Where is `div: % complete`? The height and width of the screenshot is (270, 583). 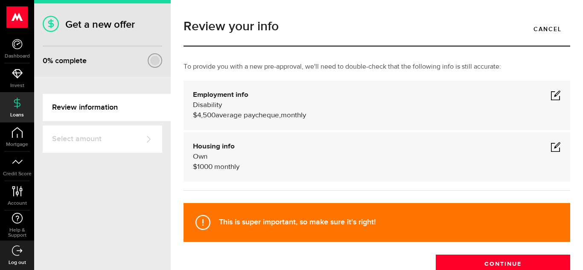
div: % complete is located at coordinates (64, 61).